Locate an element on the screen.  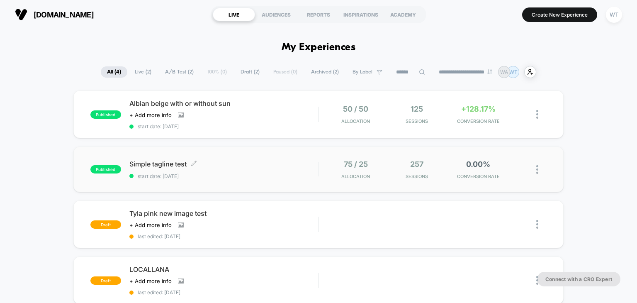
div: ACADEMY is located at coordinates (403, 15).